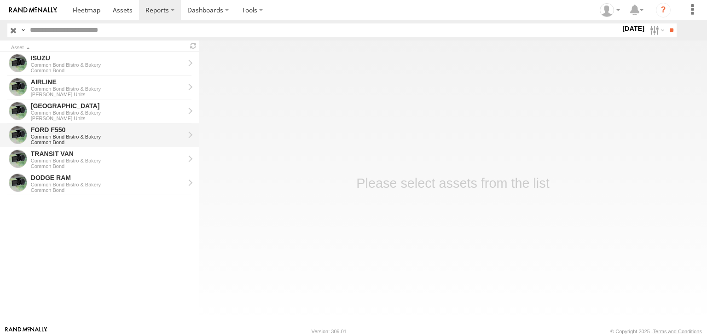 The image size is (707, 336). What do you see at coordinates (678, 332) in the screenshot?
I see `a: Terms and Conditions` at bounding box center [678, 332].